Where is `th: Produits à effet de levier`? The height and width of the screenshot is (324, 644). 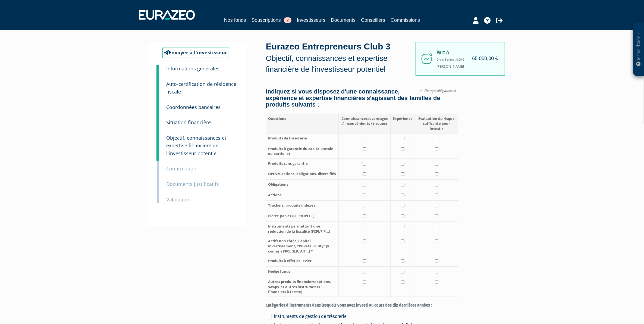 th: Produits à effet de levier is located at coordinates (302, 261).